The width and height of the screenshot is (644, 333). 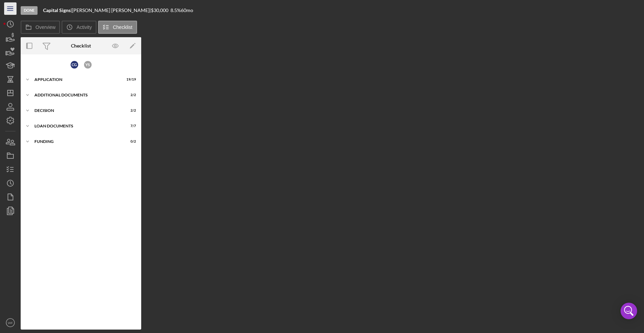 I want to click on div: $30,000, so click(x=161, y=10).